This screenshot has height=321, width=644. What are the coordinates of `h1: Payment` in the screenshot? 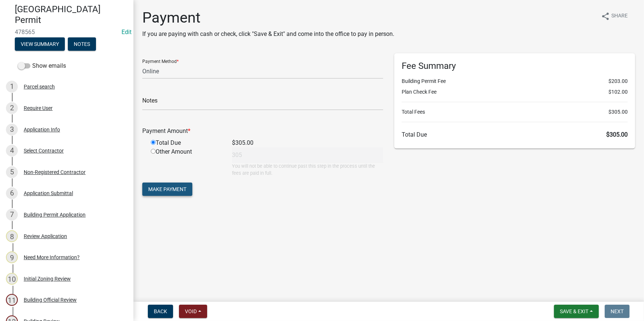 It's located at (268, 18).